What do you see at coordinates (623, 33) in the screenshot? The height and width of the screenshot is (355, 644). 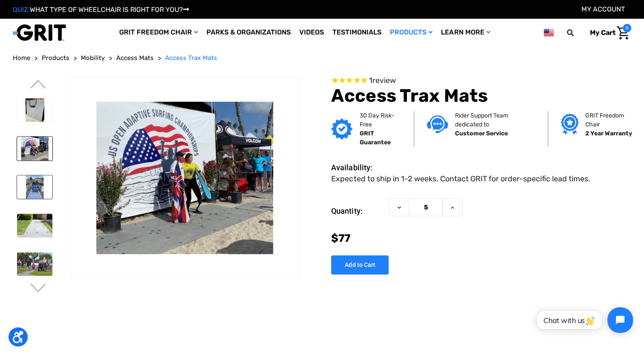 I see `img: Cart` at bounding box center [623, 33].